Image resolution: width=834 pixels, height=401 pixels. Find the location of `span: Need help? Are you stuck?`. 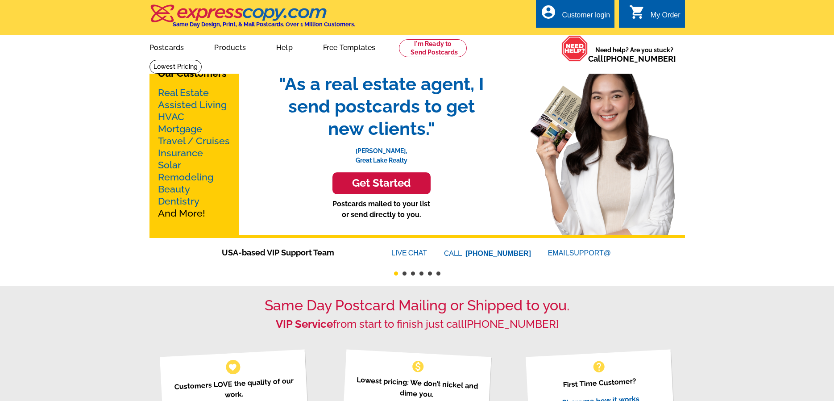

span: Need help? Are you stuck? is located at coordinates (634, 54).